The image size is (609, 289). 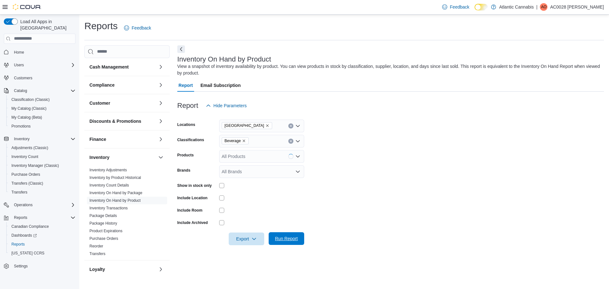 I want to click on a: Promotions, so click(x=21, y=126).